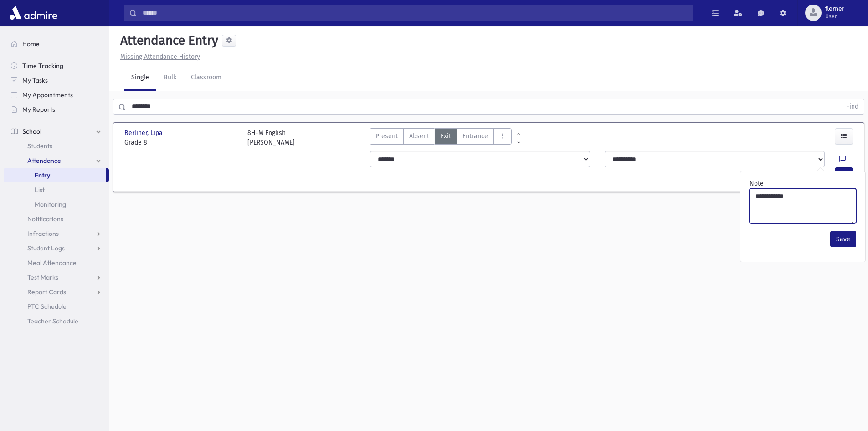  Describe the element at coordinates (56, 146) in the screenshot. I see `a: Students` at that location.